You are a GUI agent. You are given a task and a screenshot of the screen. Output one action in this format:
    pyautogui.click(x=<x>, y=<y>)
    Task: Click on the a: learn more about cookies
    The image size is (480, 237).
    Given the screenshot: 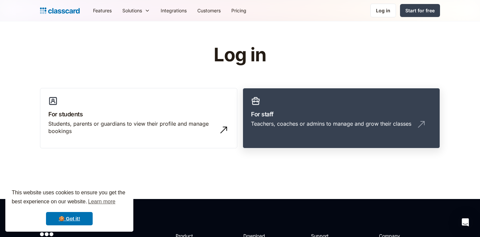 What is the action you would take?
    pyautogui.click(x=102, y=202)
    